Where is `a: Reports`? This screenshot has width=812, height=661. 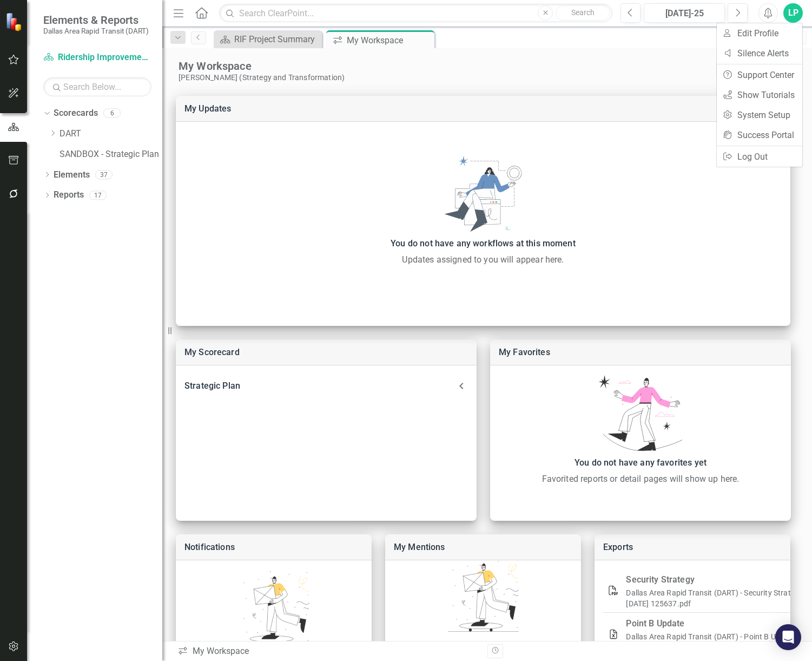
a: Reports is located at coordinates (69, 195).